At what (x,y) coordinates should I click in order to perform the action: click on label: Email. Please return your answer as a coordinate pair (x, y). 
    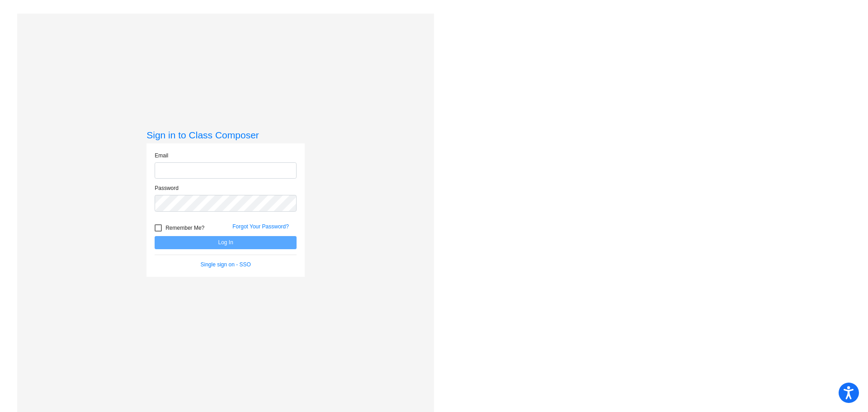
    Looking at the image, I should click on (162, 156).